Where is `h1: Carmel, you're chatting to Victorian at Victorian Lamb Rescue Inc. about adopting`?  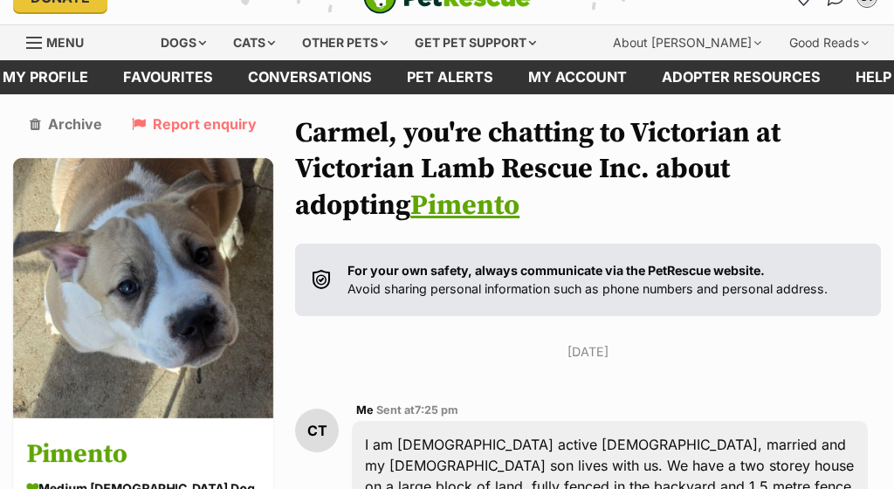 h1: Carmel, you're chatting to Victorian at Victorian Lamb Rescue Inc. about adopting is located at coordinates (588, 170).